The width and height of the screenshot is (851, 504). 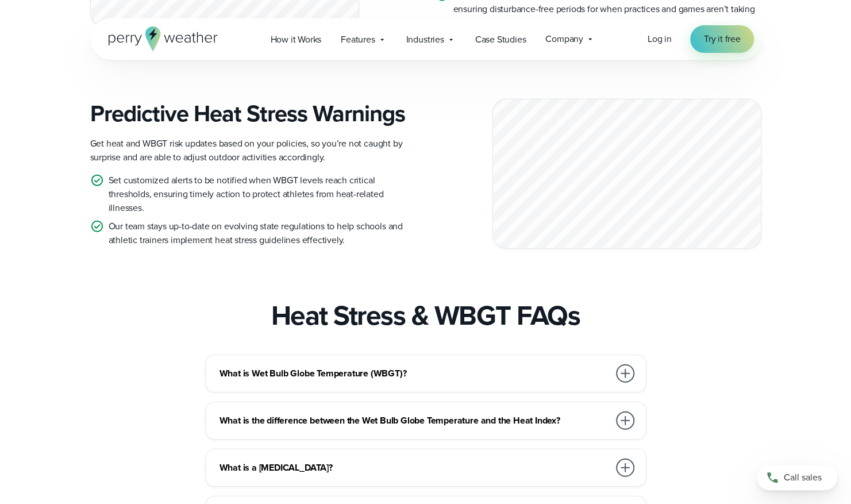 What do you see at coordinates (253, 150) in the screenshot?
I see `p: Get heat and WBGT risk updates based on your policies, so you’re not caught by surprise and are a...` at bounding box center [253, 150].